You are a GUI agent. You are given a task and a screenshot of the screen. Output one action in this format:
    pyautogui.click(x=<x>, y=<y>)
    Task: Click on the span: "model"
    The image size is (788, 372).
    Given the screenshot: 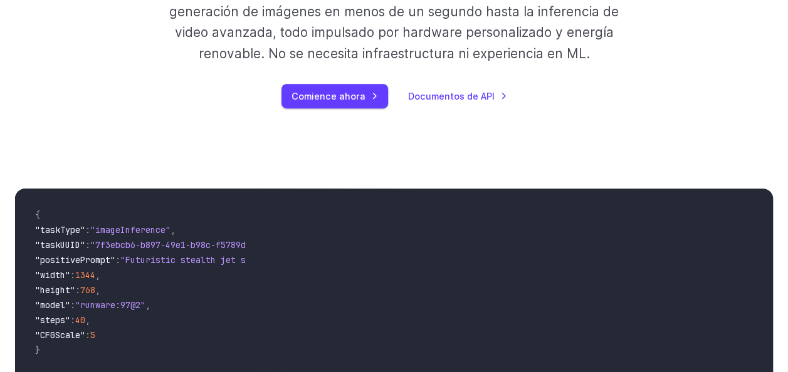 What is the action you would take?
    pyautogui.click(x=53, y=305)
    